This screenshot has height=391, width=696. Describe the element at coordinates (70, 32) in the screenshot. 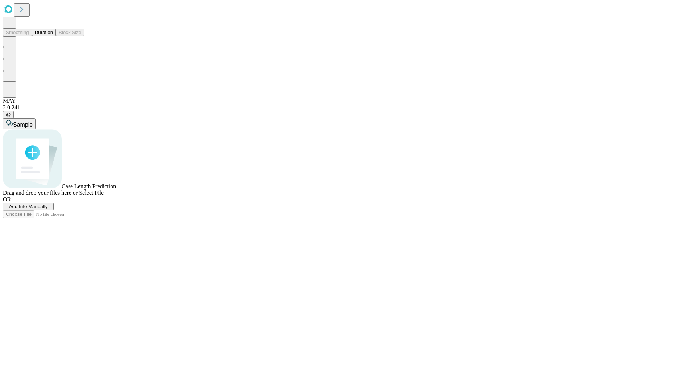

I see `button: Block Size` at that location.